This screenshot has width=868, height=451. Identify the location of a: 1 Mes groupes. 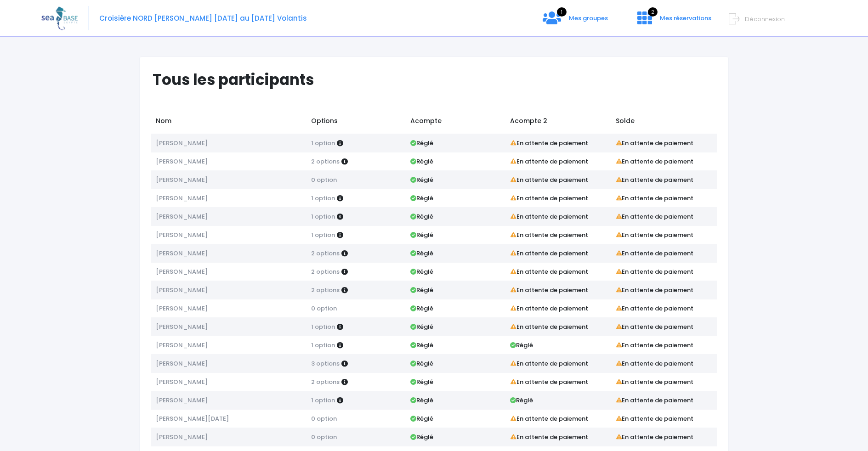
(575, 21).